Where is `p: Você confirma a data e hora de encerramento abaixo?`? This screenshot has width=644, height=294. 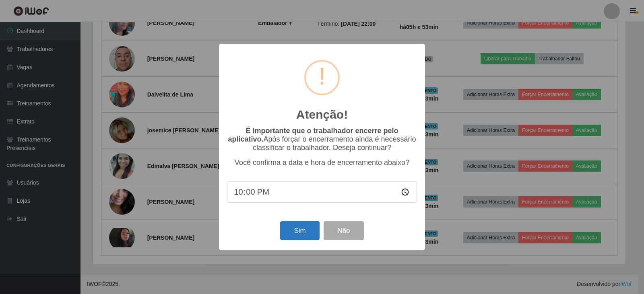 p: Você confirma a data e hora de encerramento abaixo? is located at coordinates (322, 163).